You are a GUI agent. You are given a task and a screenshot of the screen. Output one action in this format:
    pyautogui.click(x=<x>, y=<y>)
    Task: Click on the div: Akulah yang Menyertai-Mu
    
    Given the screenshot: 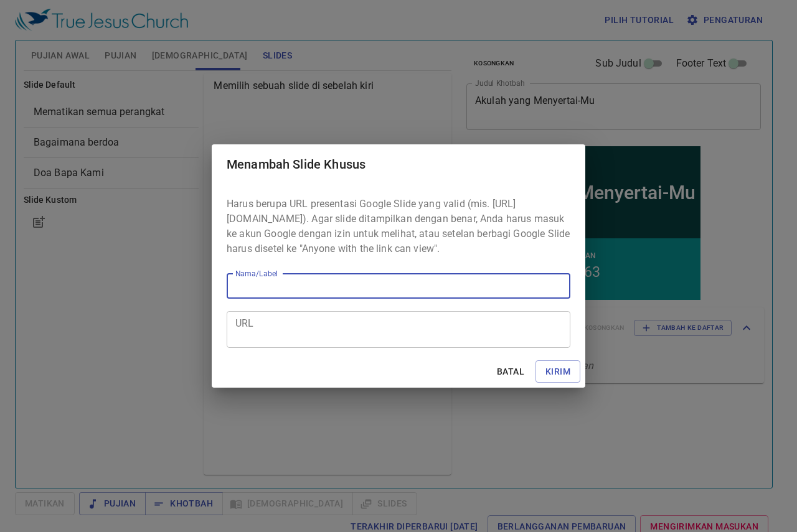 What is the action you would take?
    pyautogui.click(x=121, y=49)
    